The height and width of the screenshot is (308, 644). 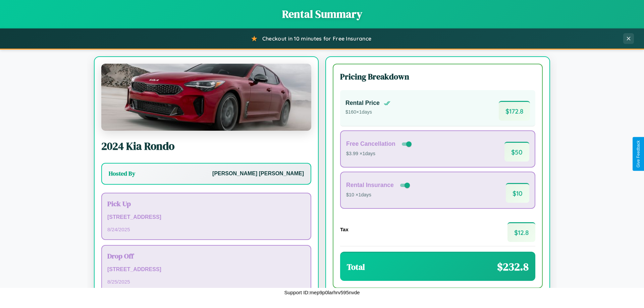 What do you see at coordinates (122, 174) in the screenshot?
I see `h3: Hosted By` at bounding box center [122, 174].